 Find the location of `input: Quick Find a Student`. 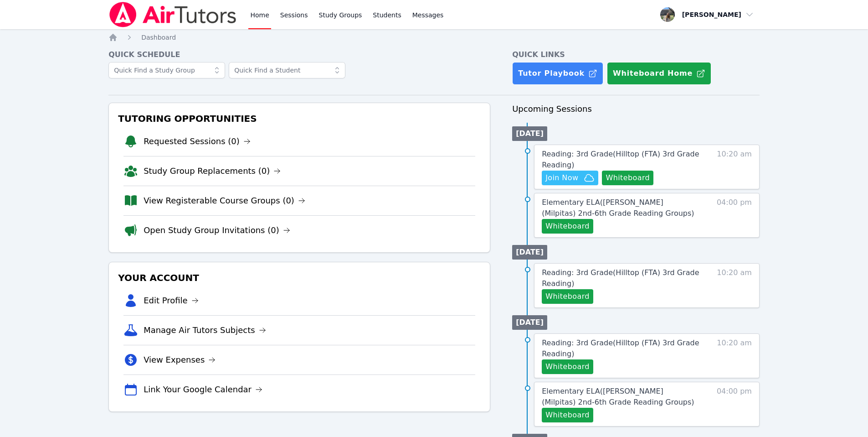

input: Quick Find a Student is located at coordinates (287, 70).